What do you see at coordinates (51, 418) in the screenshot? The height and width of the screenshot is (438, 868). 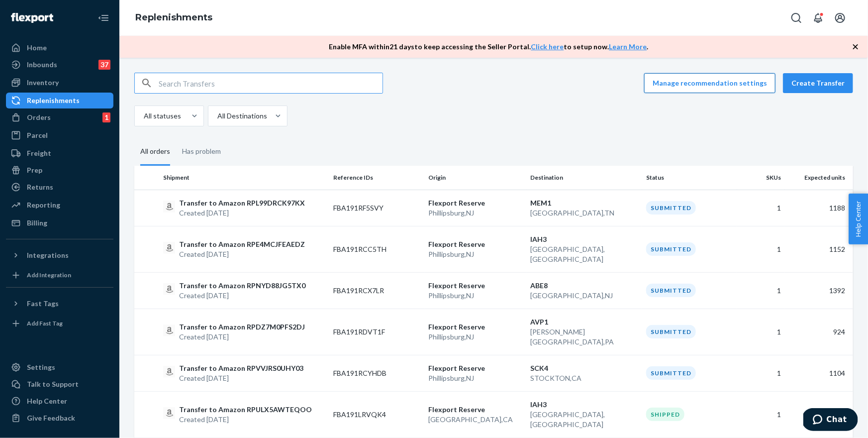 I see `div: Give Feedback` at bounding box center [51, 418].